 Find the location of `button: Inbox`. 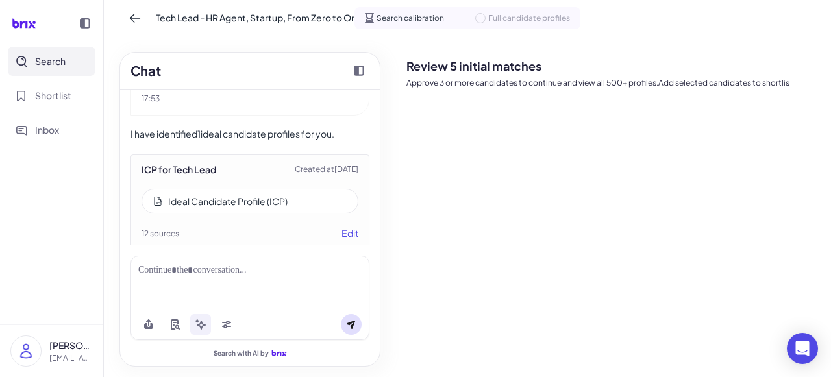

button: Inbox is located at coordinates (51, 130).